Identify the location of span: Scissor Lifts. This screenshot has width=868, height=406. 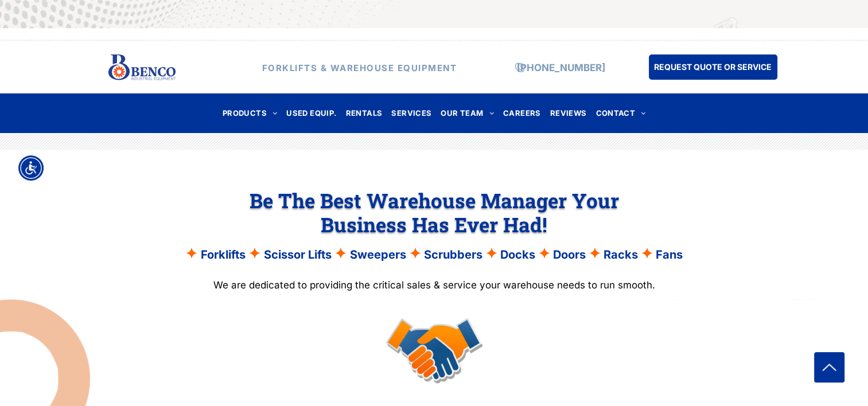
(298, 255).